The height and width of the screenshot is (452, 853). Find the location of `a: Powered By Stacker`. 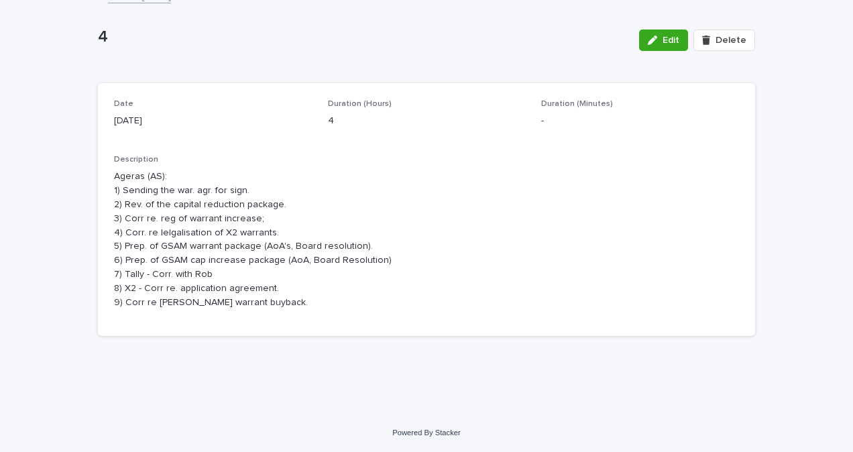

a: Powered By Stacker is located at coordinates (426, 432).